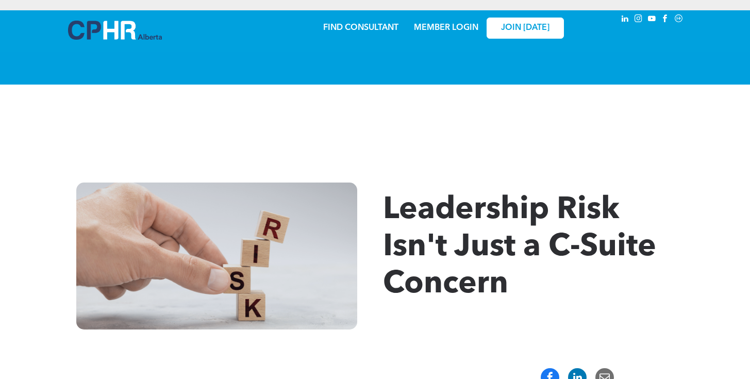 The height and width of the screenshot is (379, 750). Describe the element at coordinates (446, 28) in the screenshot. I see `a: MEMBER LOGIN` at that location.